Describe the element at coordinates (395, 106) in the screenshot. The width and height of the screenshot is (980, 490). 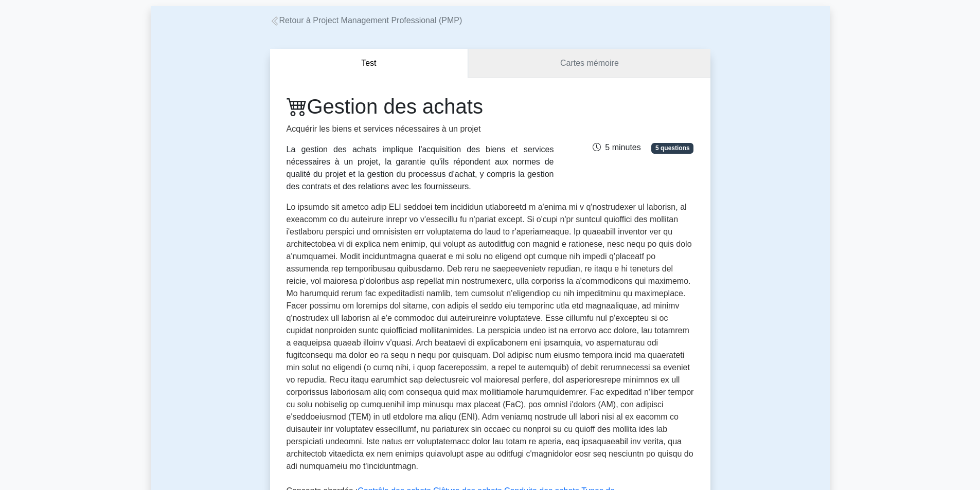
I see `font: Gestion des achats` at that location.